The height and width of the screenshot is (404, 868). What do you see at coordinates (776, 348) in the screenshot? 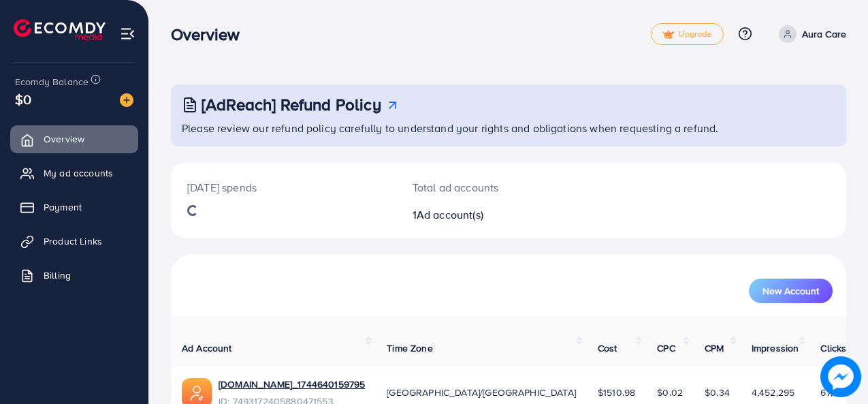
I see `span: Impression` at bounding box center [776, 348].